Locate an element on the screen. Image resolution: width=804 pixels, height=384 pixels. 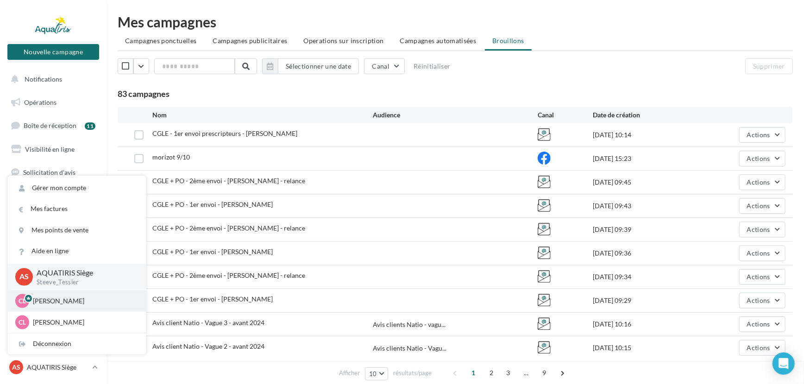
a: Mes points de vente is located at coordinates (77, 230).